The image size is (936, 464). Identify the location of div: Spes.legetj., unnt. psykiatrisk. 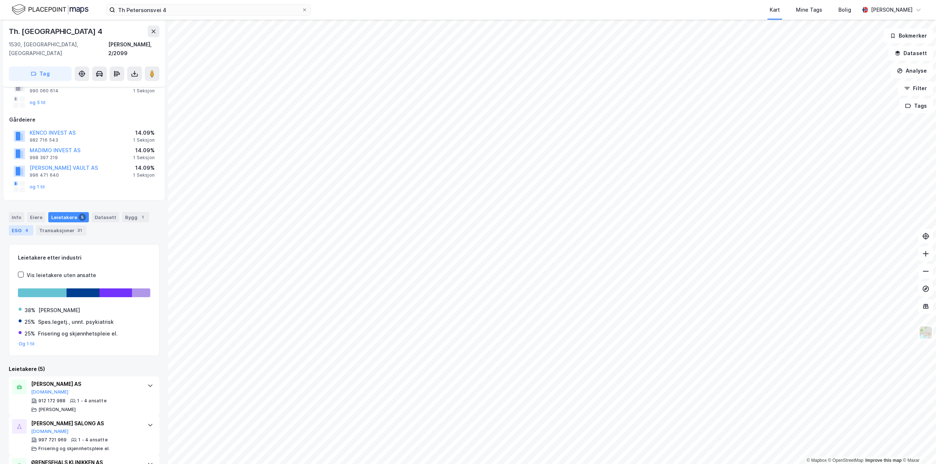
(76, 322).